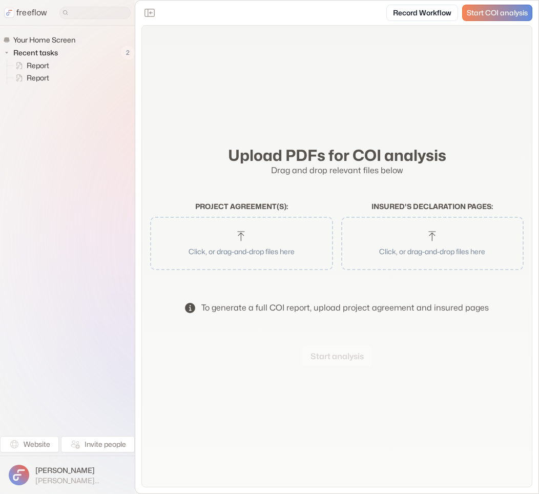  Describe the element at coordinates (337, 171) in the screenshot. I see `p: Drag and drop relevant files below` at that location.